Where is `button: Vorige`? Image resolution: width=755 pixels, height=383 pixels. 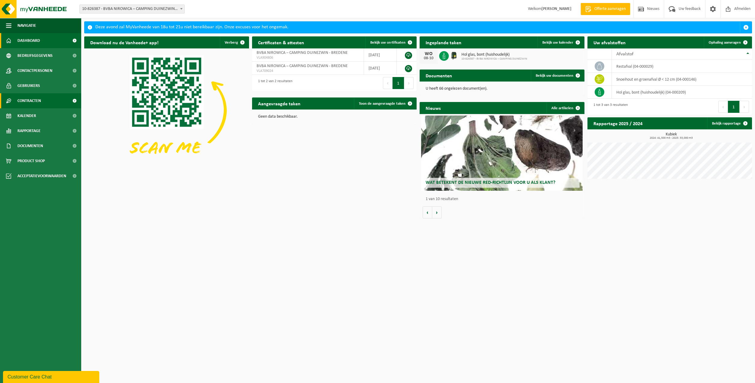 button: Vorige is located at coordinates (427, 212).